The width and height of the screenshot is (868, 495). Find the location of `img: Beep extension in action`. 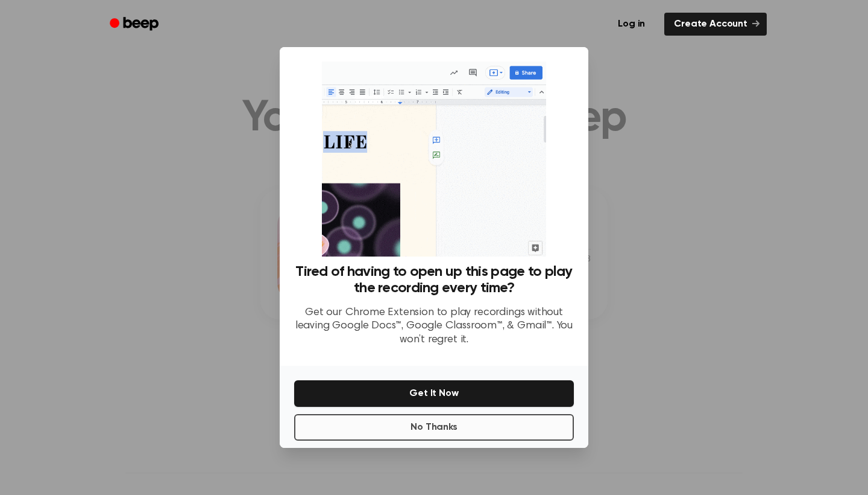

img: Beep extension in action is located at coordinates (434, 159).